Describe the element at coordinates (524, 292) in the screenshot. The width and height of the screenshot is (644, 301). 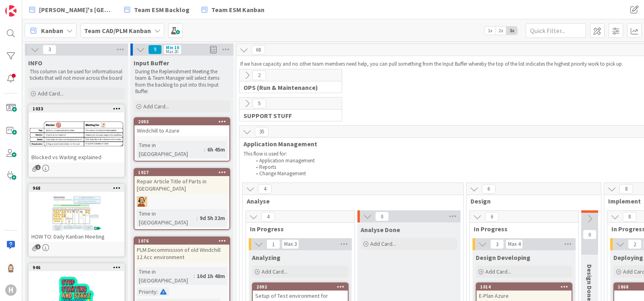
I see `div: 1014E-Plan Azure` at that location.